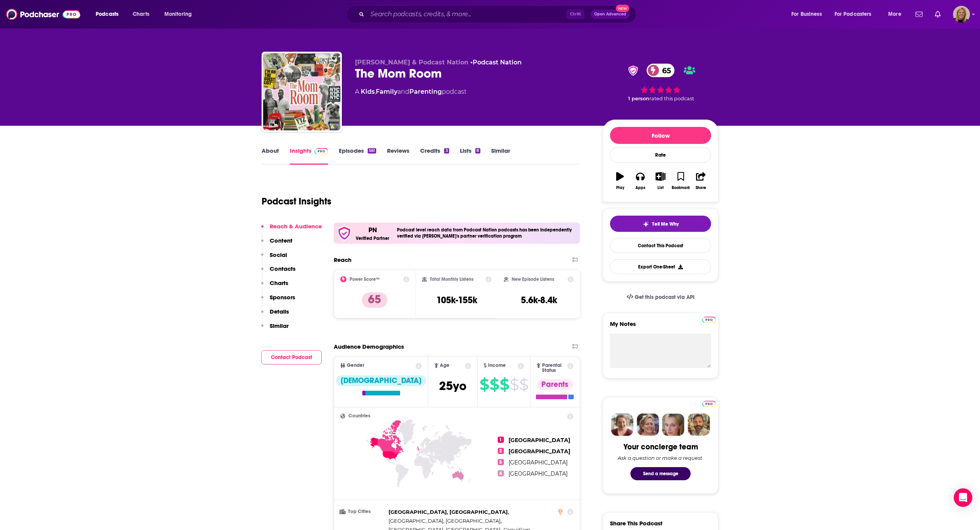 The width and height of the screenshot is (980, 530). I want to click on div: List, so click(661, 188).